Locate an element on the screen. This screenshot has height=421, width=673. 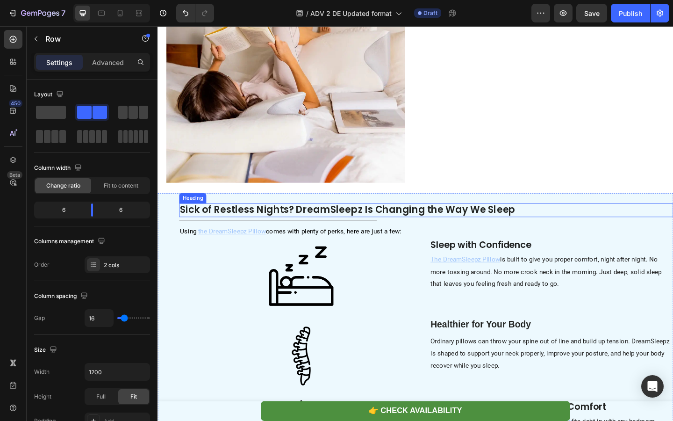
p: Advanced is located at coordinates (108, 62).